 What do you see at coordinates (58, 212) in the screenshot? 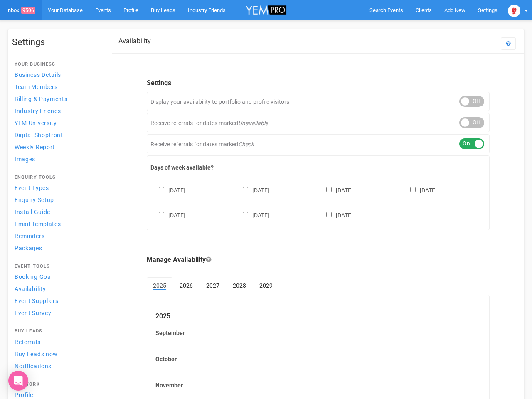
I see `a: Install Guide` at bounding box center [58, 212].